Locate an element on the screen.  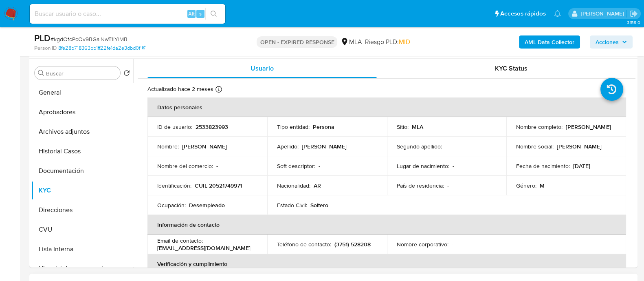
button: Archivos adjuntos is located at coordinates (83, 131).